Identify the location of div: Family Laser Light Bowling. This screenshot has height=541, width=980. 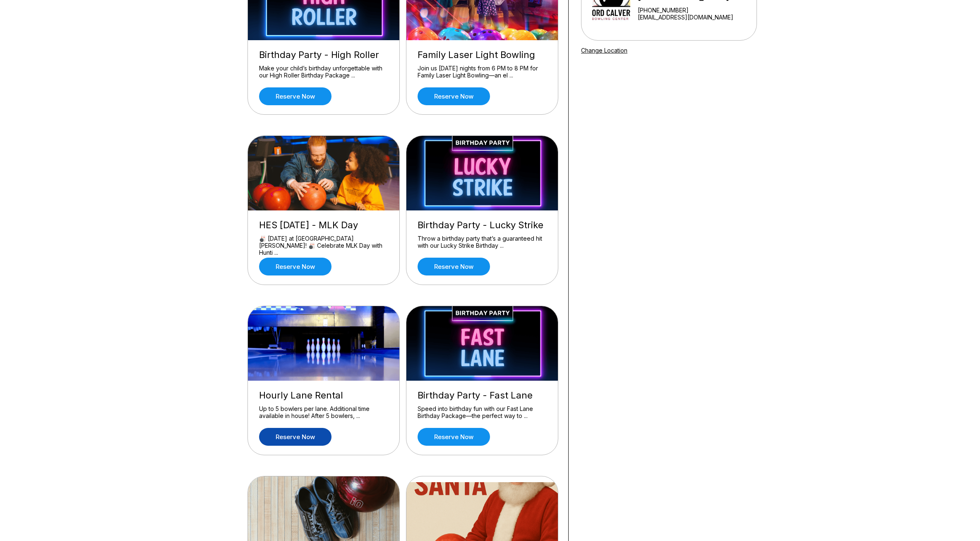
(482, 55).